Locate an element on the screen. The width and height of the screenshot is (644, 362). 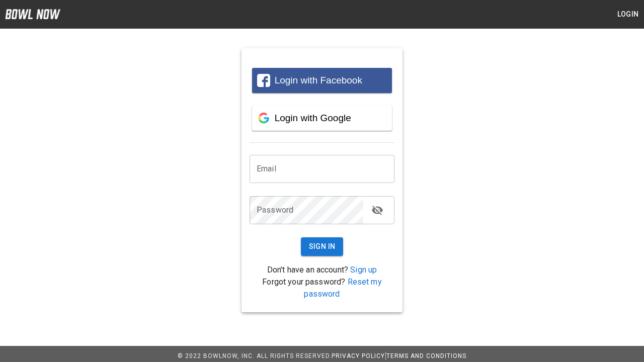
p: Don't have an account? is located at coordinates (322, 270).